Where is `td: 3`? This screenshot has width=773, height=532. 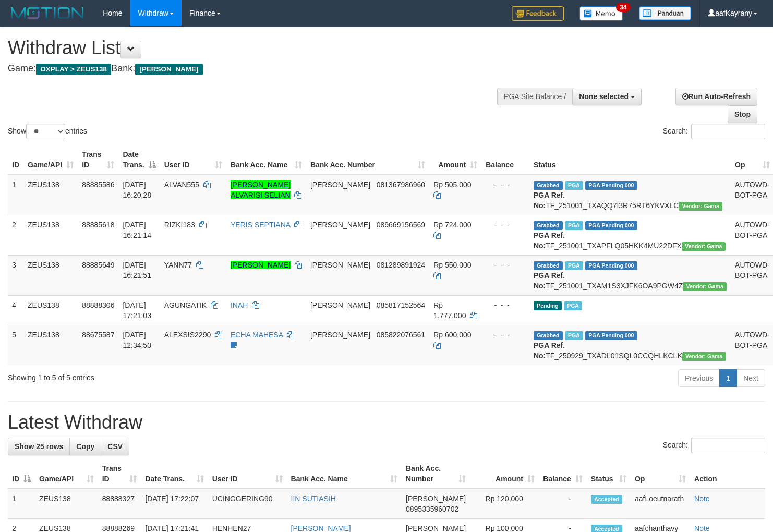
td: 3 is located at coordinates (15, 275).